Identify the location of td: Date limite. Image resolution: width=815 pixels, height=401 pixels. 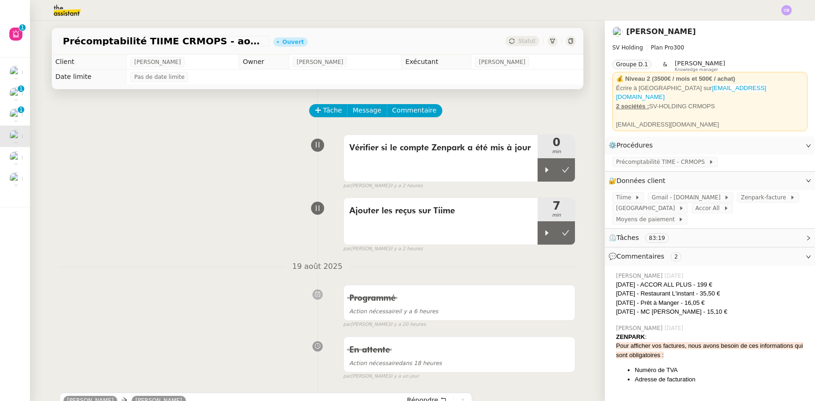
(89, 77).